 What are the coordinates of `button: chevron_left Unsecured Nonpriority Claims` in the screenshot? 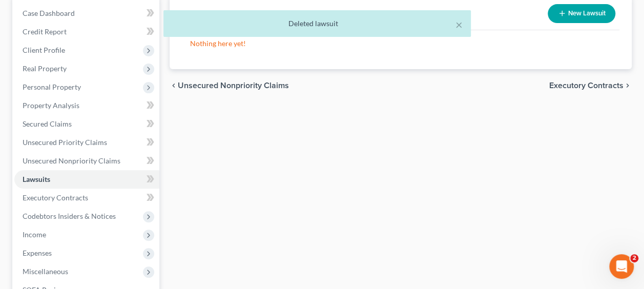 It's located at (229, 85).